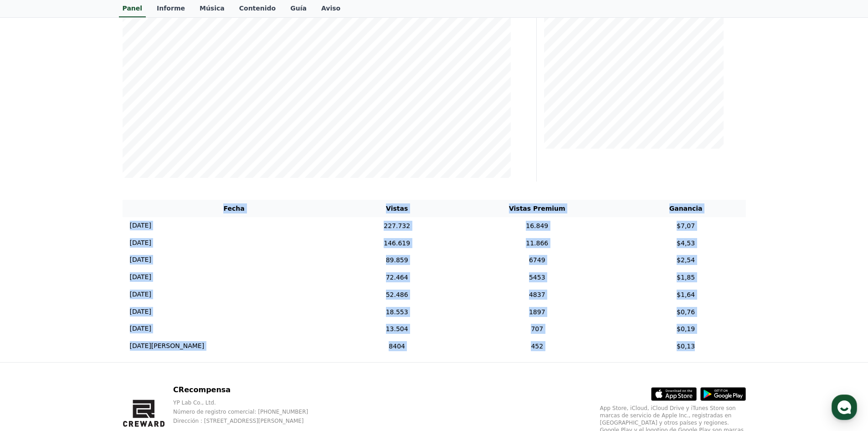 The image size is (868, 431). Describe the element at coordinates (537, 243) in the screenshot. I see `font: 11.866` at that location.